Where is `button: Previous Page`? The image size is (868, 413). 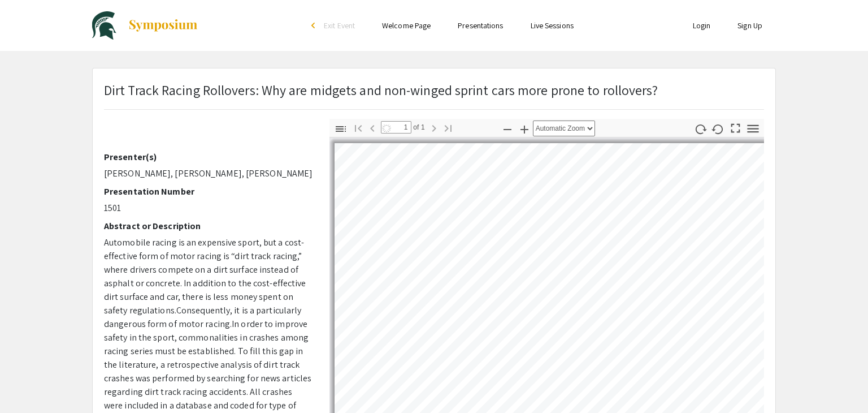
button: Previous Page is located at coordinates (373, 127).